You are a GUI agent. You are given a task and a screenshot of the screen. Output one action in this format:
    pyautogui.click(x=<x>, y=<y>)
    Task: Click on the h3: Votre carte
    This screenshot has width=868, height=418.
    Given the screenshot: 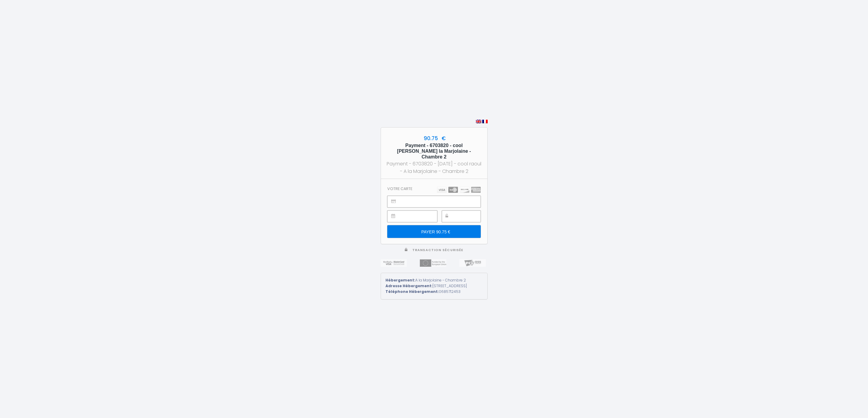 What is the action you would take?
    pyautogui.click(x=399, y=189)
    